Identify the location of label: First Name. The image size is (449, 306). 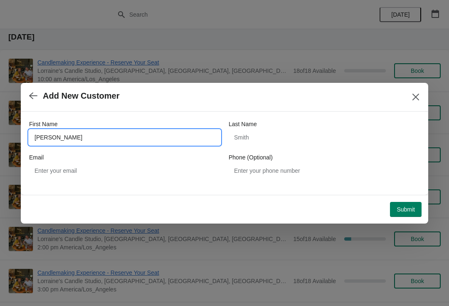
(43, 124).